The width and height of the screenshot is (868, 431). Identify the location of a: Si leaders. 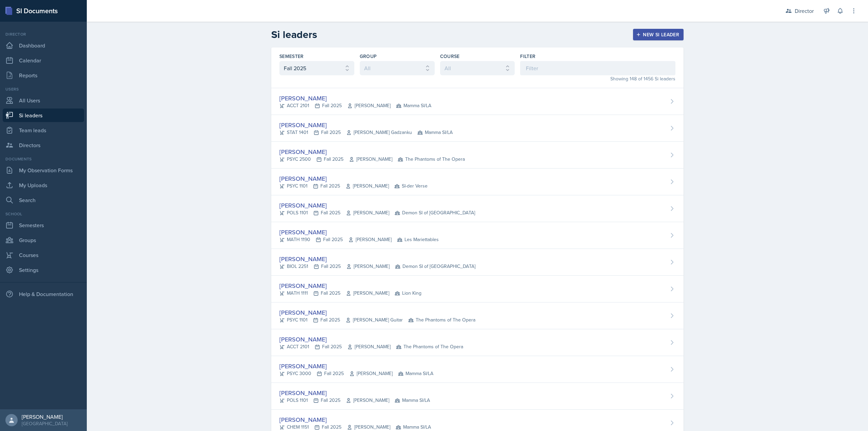
(44, 115).